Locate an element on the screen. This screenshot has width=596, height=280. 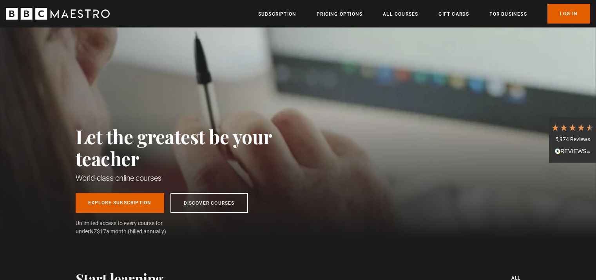
a: Pricing Options is located at coordinates (339, 14).